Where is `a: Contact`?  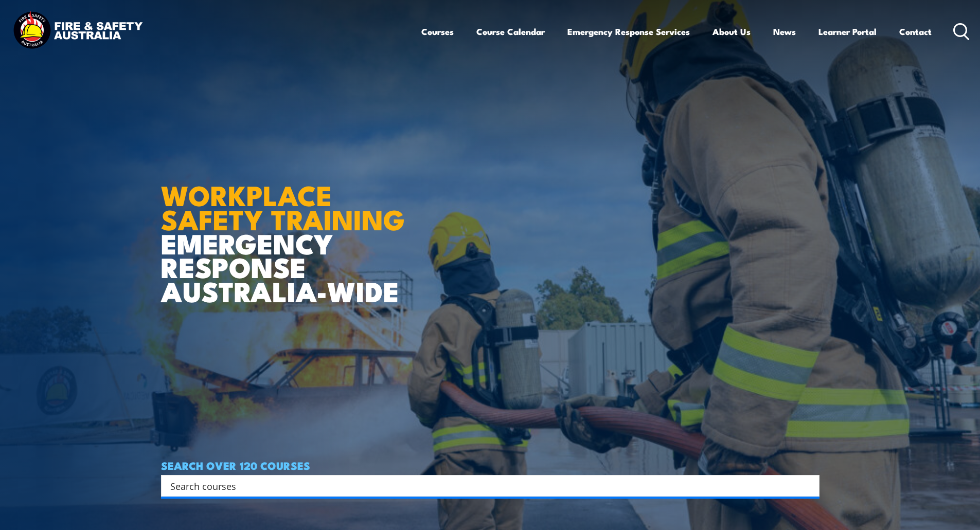
a: Contact is located at coordinates (915, 31).